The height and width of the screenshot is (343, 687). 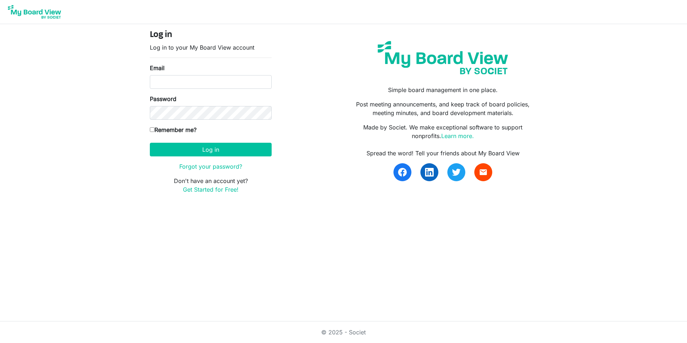 What do you see at coordinates (457, 172) in the screenshot?
I see `img: twitter.svg` at bounding box center [457, 172].